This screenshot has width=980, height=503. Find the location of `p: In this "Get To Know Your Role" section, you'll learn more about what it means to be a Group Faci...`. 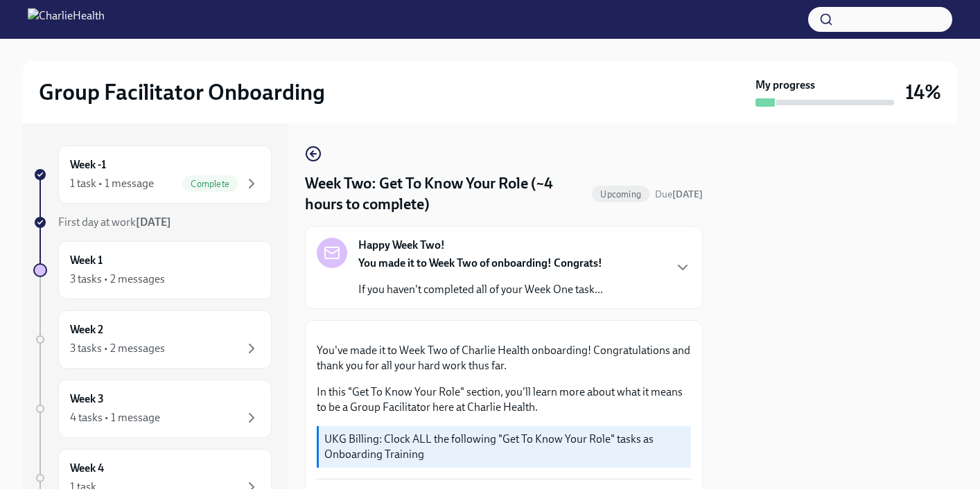

p: In this "Get To Know Your Role" section, you'll learn more about what it means to be a Group Faci... is located at coordinates (504, 400).